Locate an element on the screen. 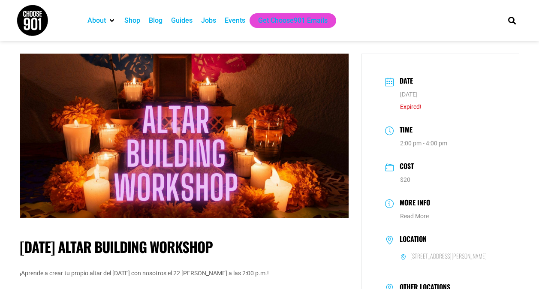  a: Shop is located at coordinates (132, 21).